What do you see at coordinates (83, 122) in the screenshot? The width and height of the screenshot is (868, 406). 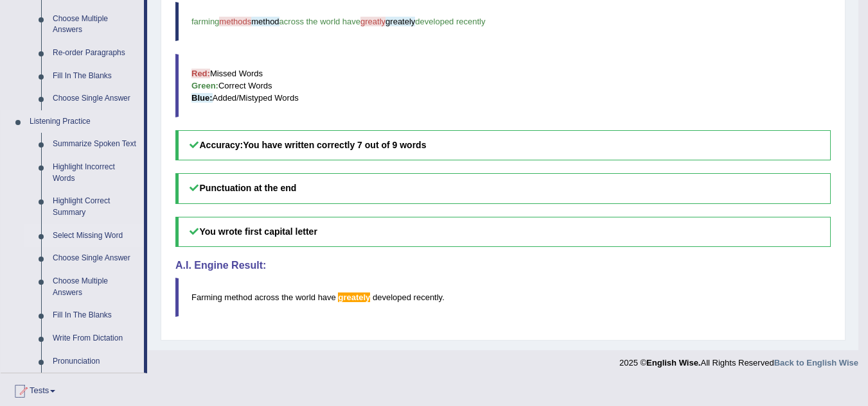 I see `a: Listening Practice` at bounding box center [83, 122].